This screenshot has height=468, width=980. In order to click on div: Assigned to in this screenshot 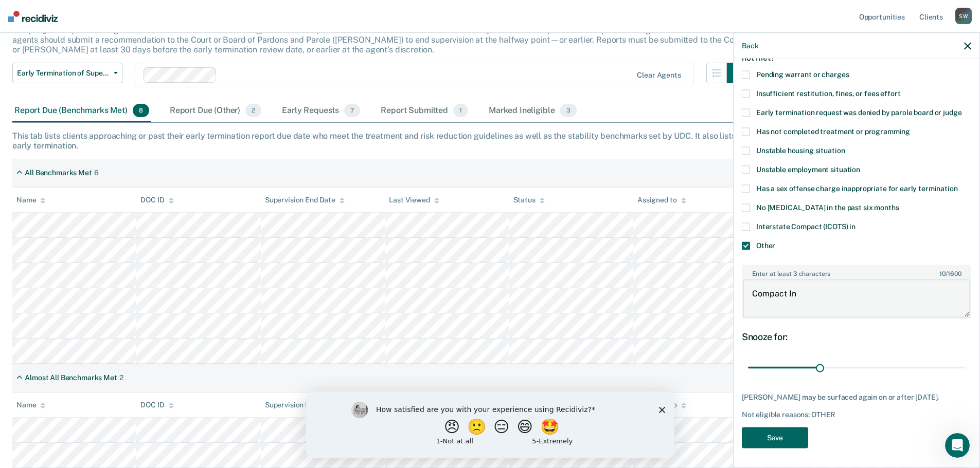, I will do `click(662, 200)`.